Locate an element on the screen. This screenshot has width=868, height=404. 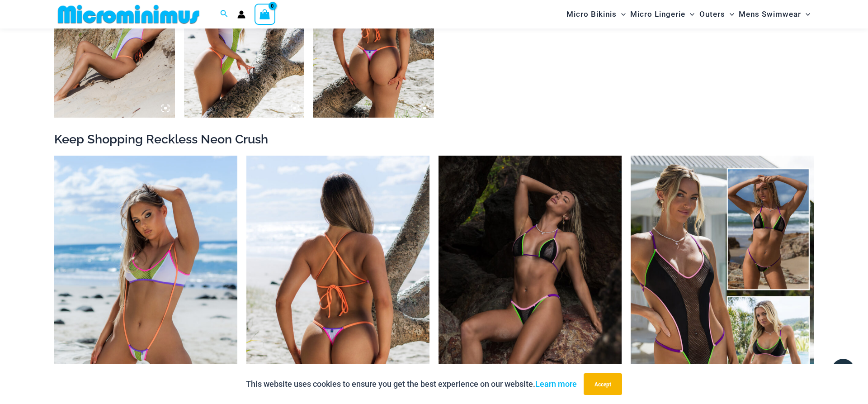
p: This website uses cookies to ensure you get the best experience on our website. is located at coordinates (411, 384).